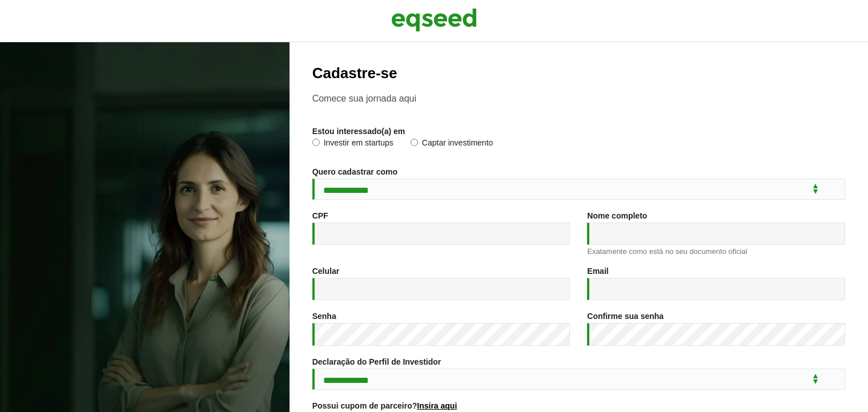 The height and width of the screenshot is (412, 868). I want to click on label: Senha, so click(324, 316).